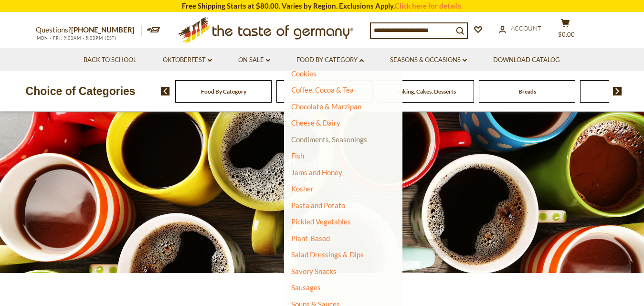 The image size is (644, 306). Describe the element at coordinates (520, 29) in the screenshot. I see `a: Account` at that location.